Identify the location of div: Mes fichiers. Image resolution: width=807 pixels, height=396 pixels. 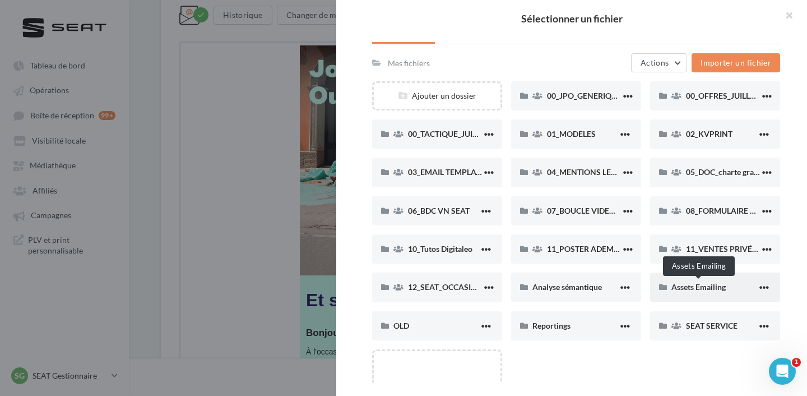
(408, 63).